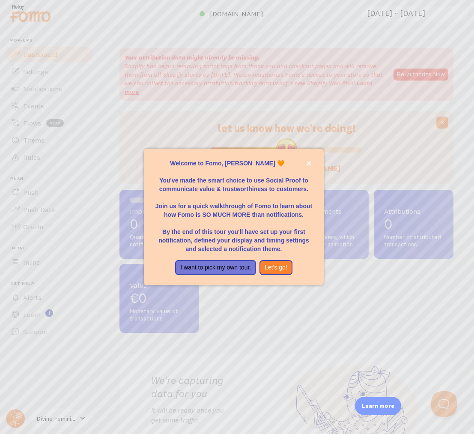 This screenshot has width=474, height=434. Describe the element at coordinates (276, 268) in the screenshot. I see `button: Let's go!` at that location.